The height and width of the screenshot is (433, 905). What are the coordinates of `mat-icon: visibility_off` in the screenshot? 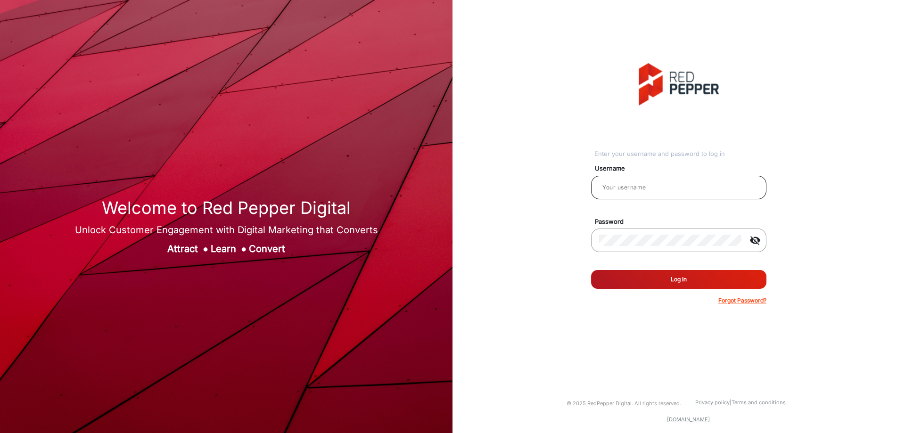 It's located at (755, 240).